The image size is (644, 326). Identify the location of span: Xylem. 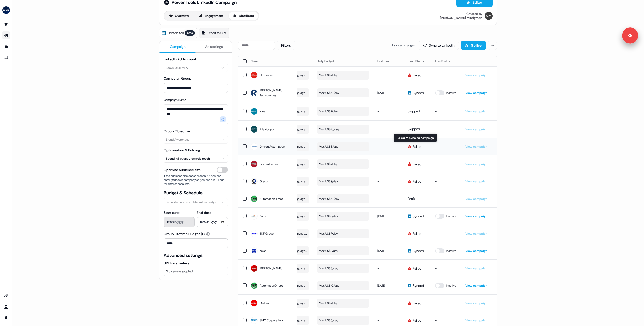
(264, 111).